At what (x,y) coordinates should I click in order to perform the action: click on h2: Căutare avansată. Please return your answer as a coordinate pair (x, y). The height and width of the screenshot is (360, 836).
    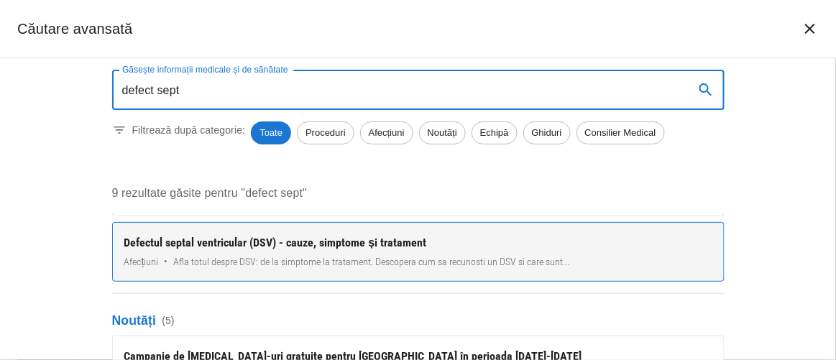
    Looking at the image, I should click on (75, 29).